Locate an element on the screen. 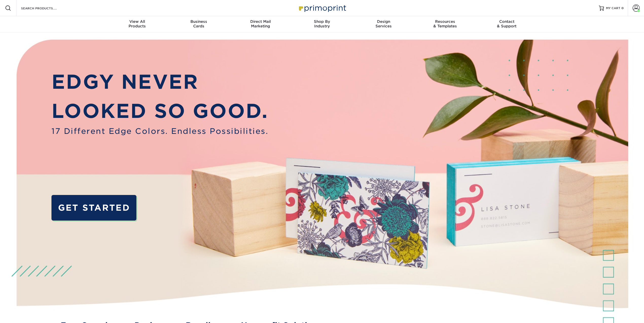 This screenshot has width=644, height=323. span: Business is located at coordinates (199, 22).